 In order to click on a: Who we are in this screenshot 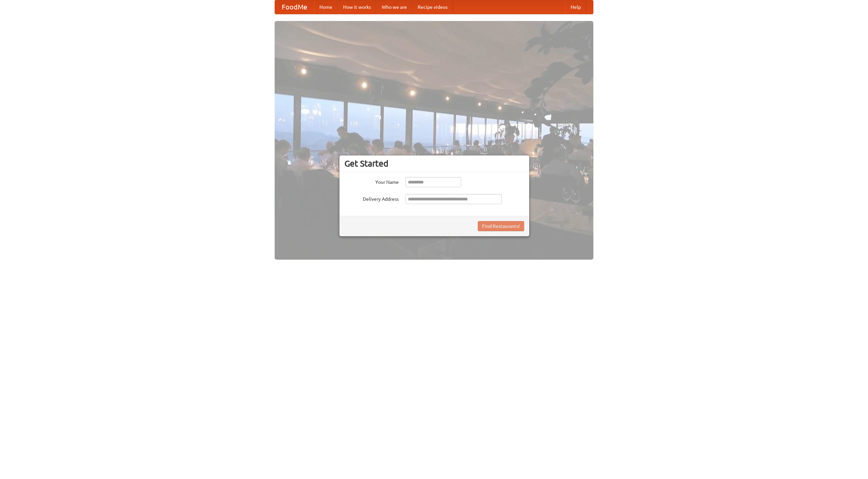, I will do `click(394, 7)`.